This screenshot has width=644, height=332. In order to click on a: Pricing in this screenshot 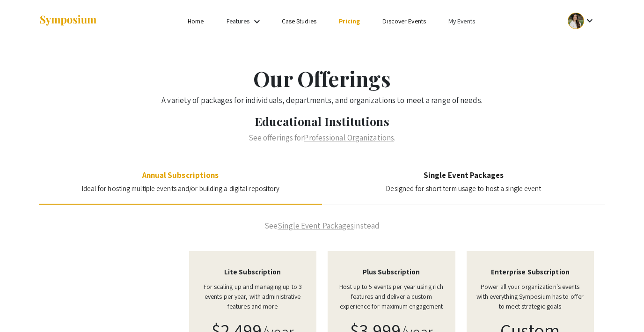, I will do `click(350, 21)`.